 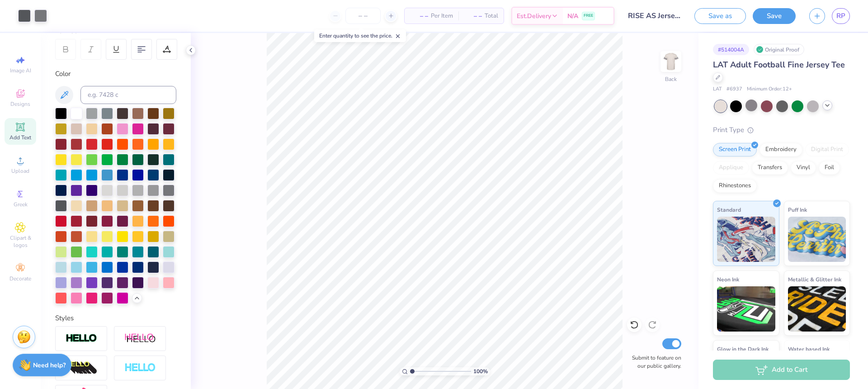 What do you see at coordinates (20, 204) in the screenshot?
I see `span: Greek` at bounding box center [20, 204].